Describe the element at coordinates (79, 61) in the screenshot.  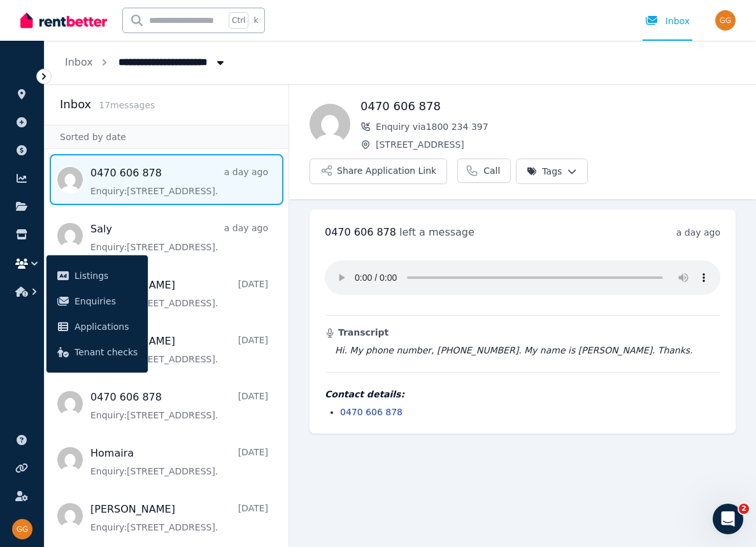
I see `a: Inbox` at that location.